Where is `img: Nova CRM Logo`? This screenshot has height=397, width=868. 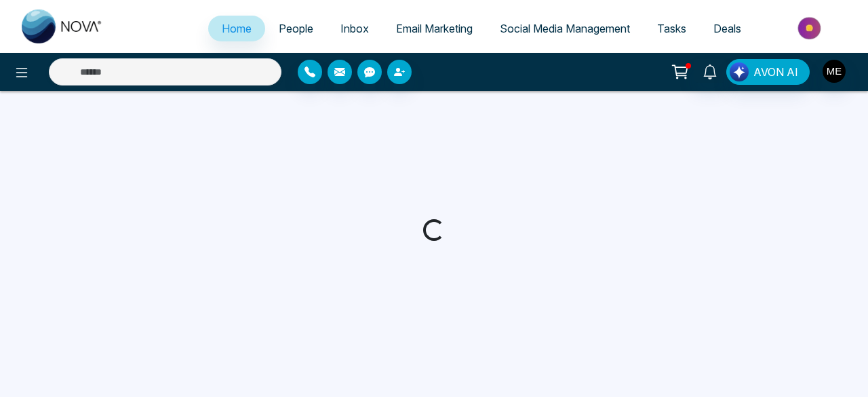
img: Nova CRM Logo is located at coordinates (62, 26).